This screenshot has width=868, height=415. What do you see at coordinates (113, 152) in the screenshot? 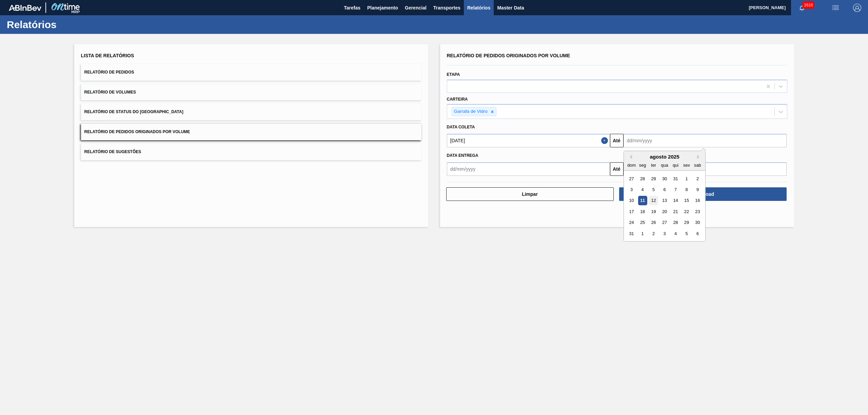
I see `span: Relatório de Sugestões` at bounding box center [113, 152].